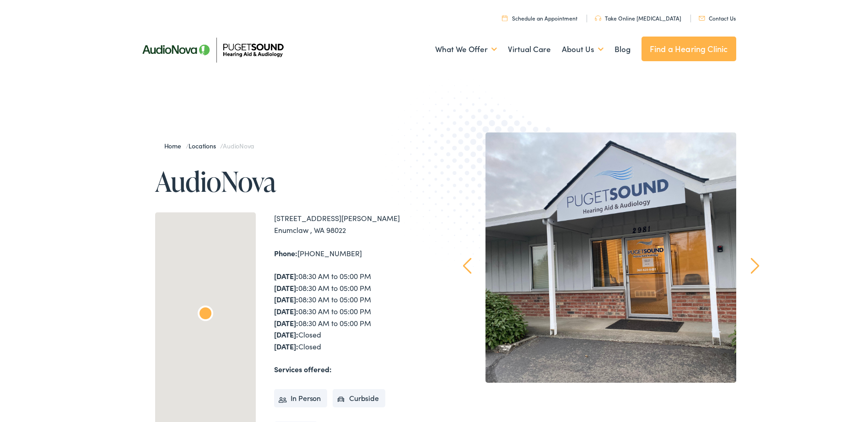 The image size is (868, 422). I want to click on strong: Services offered:, so click(303, 369).